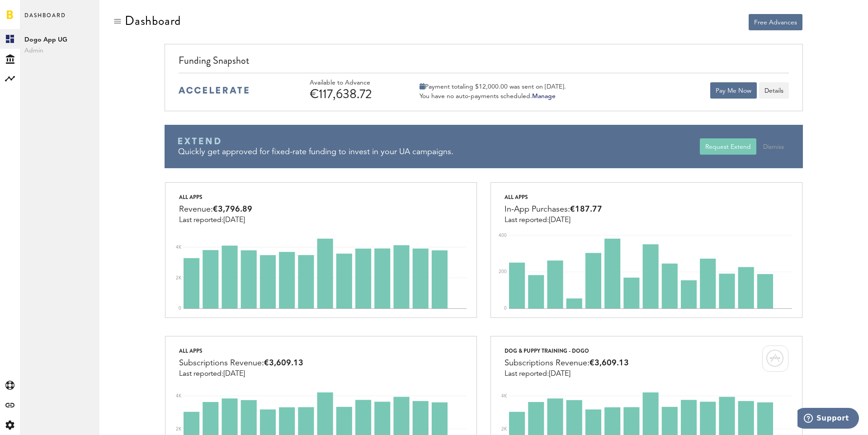  What do you see at coordinates (773, 147) in the screenshot?
I see `button: Dismiss` at bounding box center [773, 147].